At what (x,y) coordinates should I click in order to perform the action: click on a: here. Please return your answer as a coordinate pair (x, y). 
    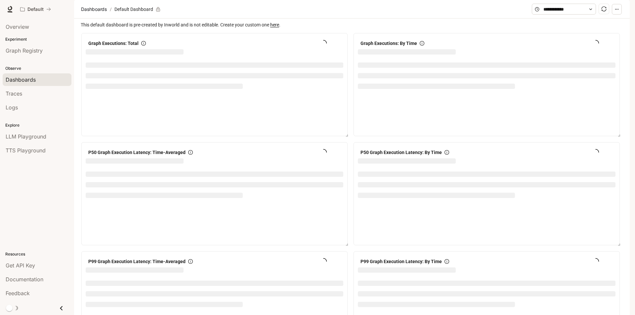
    Looking at the image, I should click on (275, 25).